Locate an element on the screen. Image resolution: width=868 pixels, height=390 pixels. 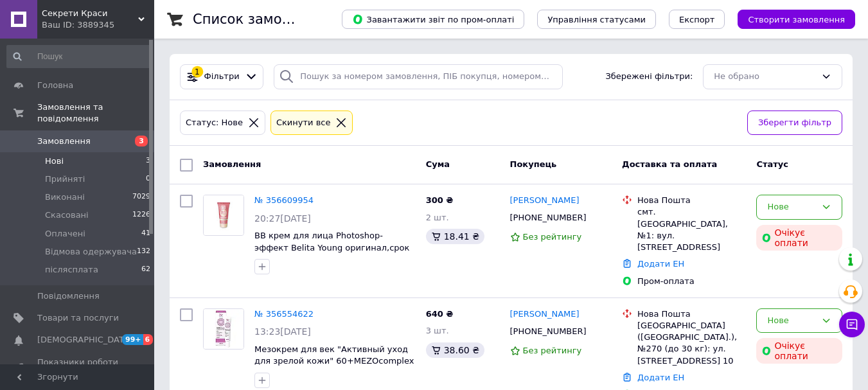
span: Управління статусами is located at coordinates (596, 19).